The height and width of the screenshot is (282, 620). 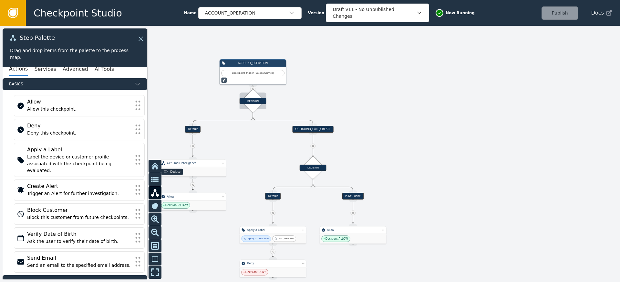 I want to click on div: Trigger an Alert for further investigation., so click(x=79, y=193).